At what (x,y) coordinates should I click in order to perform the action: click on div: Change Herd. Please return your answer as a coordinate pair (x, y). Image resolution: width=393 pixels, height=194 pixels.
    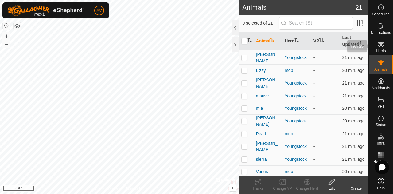
    Looking at the image, I should click on (307, 188).